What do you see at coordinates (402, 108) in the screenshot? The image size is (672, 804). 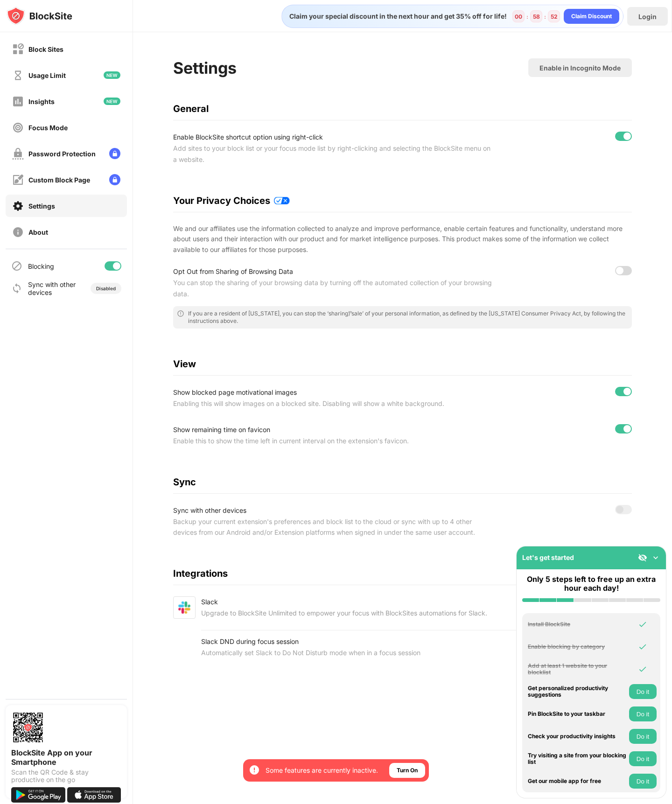 I see `div: General` at bounding box center [402, 108].